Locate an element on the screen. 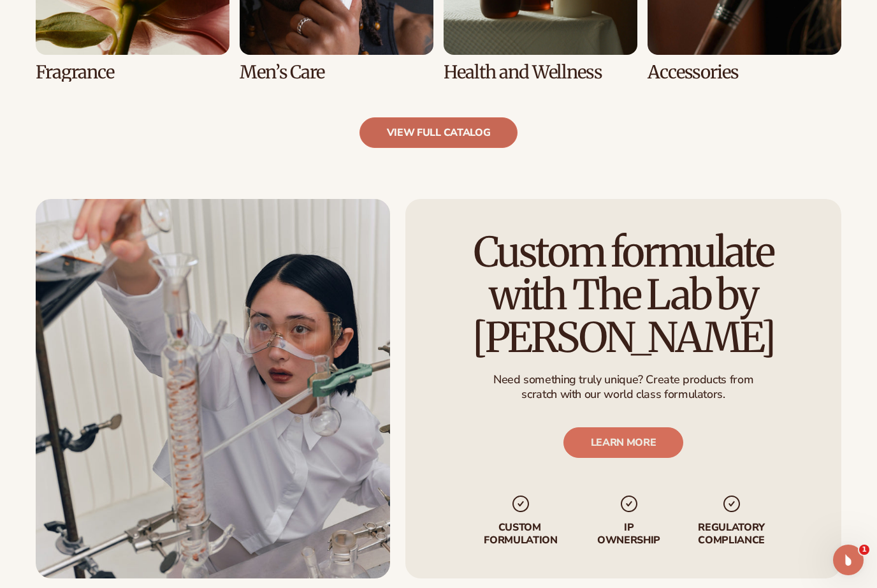  p: Need something truly unique? Create products from is located at coordinates (623, 380).